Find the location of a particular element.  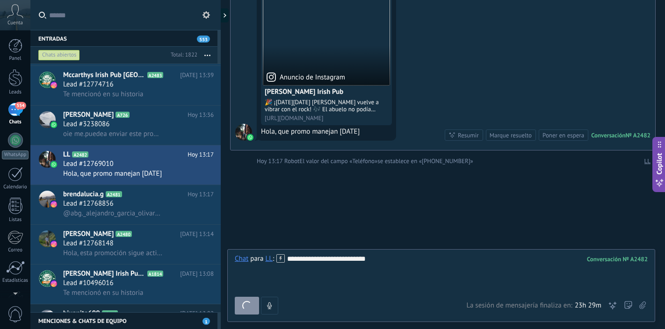

div: Mostrar is located at coordinates (224, 15).